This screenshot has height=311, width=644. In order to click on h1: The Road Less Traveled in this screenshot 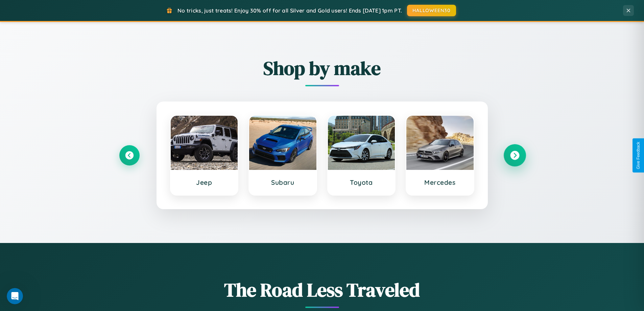, I will do `click(322, 290)`.